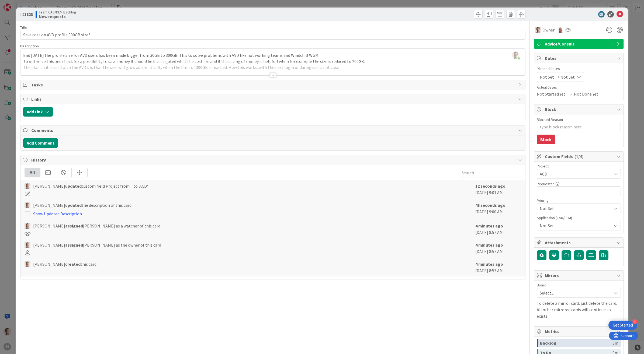 This screenshot has width=644, height=354. I want to click on img: wcnZX6agx0LZymSJWi19dcFDGpotxhoz.jpeg, so click(516, 56).